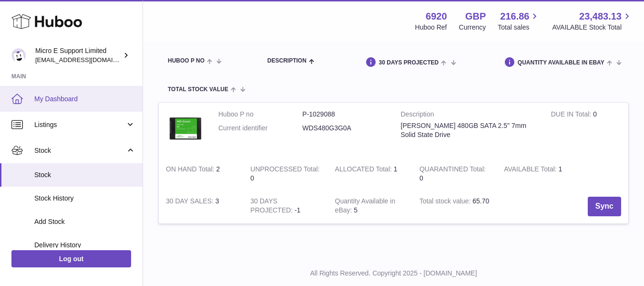  I want to click on a: 23,483.13 AVAILABLE Stock Total, so click(592, 21).